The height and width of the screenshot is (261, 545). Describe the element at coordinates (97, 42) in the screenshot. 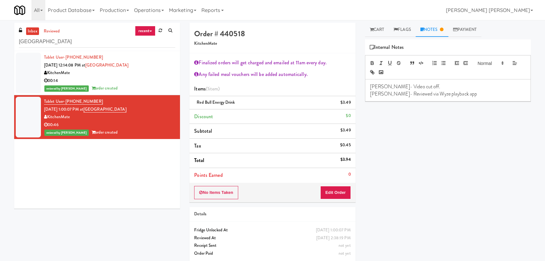

I see `input: Search vision orders` at that location.